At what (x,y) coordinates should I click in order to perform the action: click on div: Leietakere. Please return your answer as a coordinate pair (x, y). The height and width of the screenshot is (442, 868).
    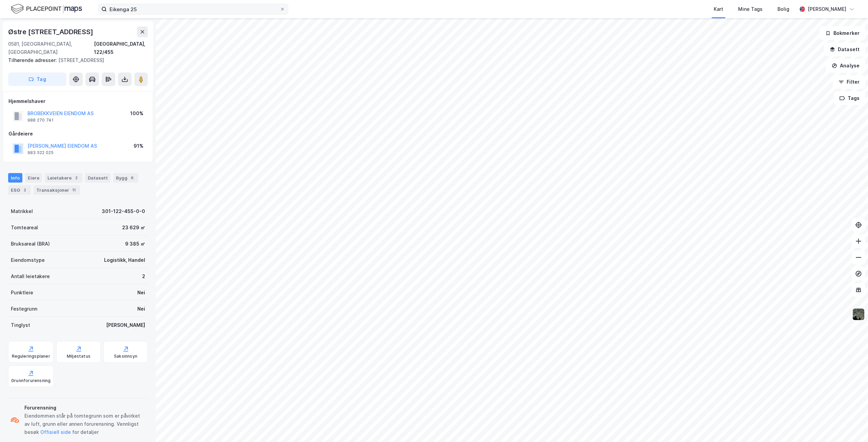
    Looking at the image, I should click on (63, 178).